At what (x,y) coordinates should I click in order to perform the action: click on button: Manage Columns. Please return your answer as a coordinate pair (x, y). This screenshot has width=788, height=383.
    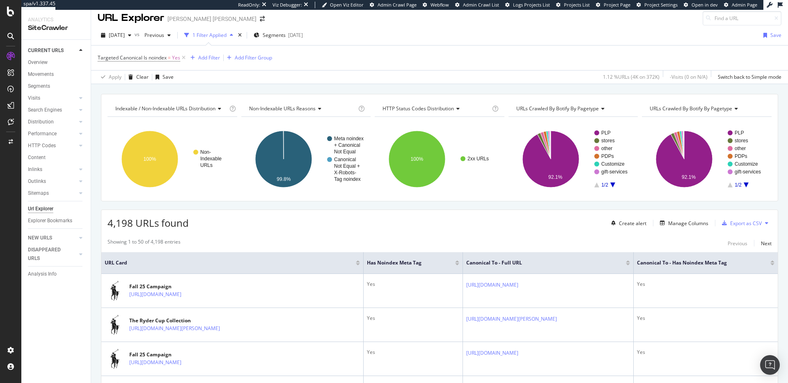
    Looking at the image, I should click on (682, 223).